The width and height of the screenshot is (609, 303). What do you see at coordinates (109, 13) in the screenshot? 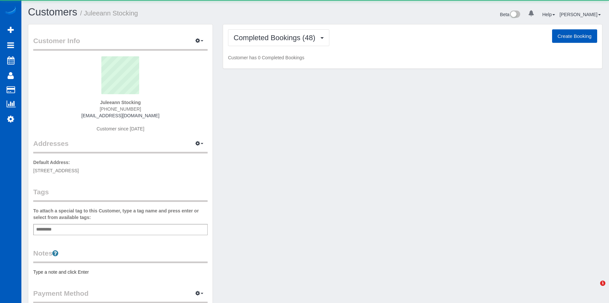
I see `small: / Juleeann Stocking` at bounding box center [109, 13].